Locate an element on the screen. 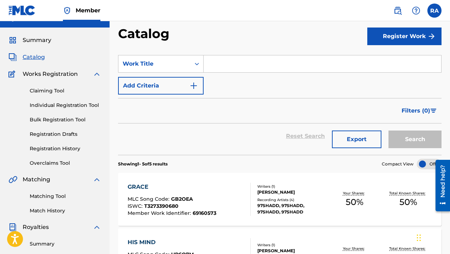  a: Match History is located at coordinates (65, 211).